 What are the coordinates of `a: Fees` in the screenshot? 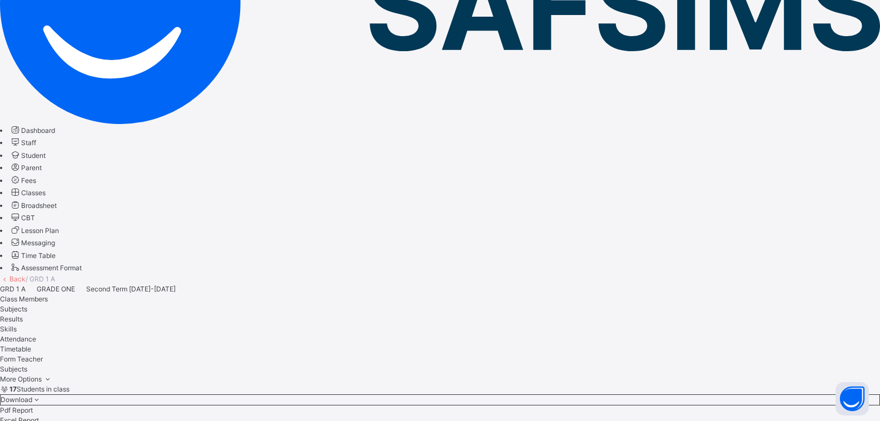 It's located at (23, 180).